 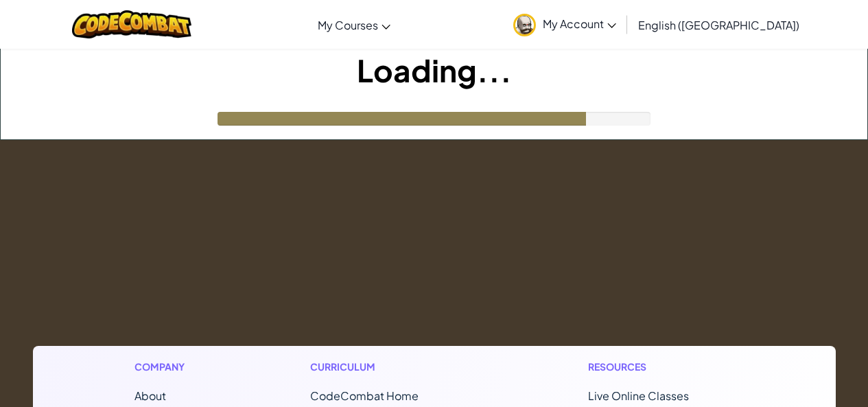 I want to click on h1: Curriculum, so click(x=394, y=366).